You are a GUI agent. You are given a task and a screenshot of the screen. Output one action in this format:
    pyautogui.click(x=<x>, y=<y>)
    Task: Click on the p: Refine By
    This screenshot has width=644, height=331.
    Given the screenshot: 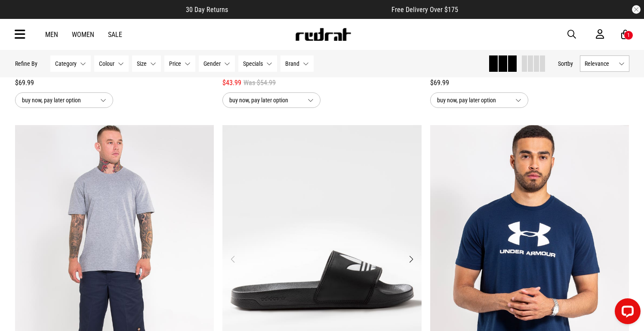 What is the action you would take?
    pyautogui.click(x=26, y=63)
    